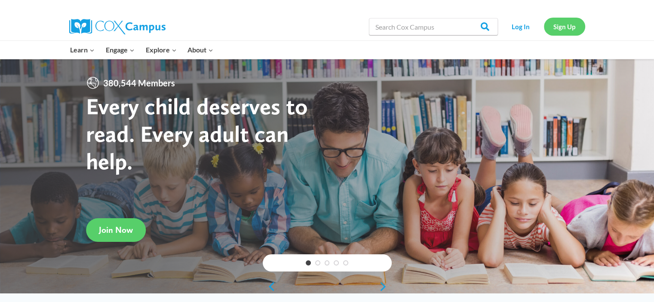 The height and width of the screenshot is (302, 654). What do you see at coordinates (116, 230) in the screenshot?
I see `span: Join Now` at bounding box center [116, 230].